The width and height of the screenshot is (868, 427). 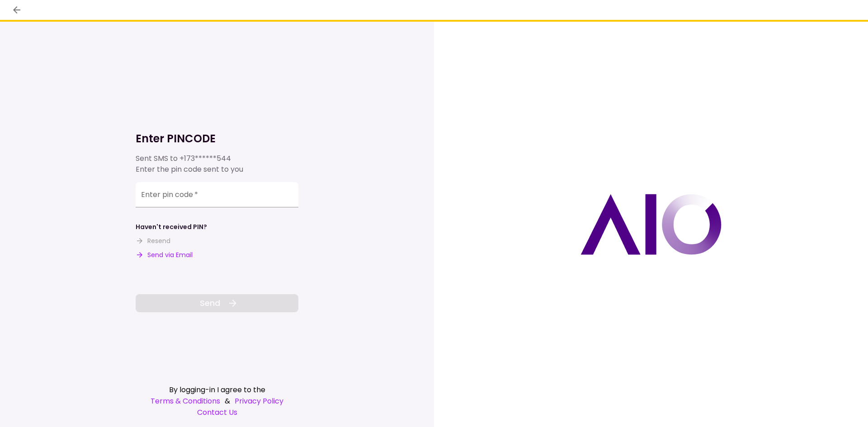 What do you see at coordinates (217, 303) in the screenshot?
I see `button: Send` at bounding box center [217, 303].